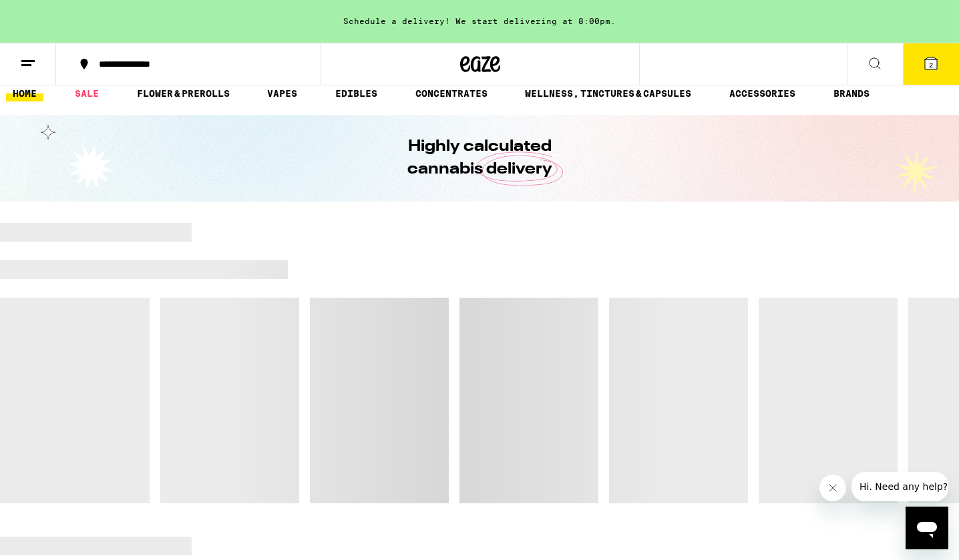 The height and width of the screenshot is (560, 959). Describe the element at coordinates (762, 93) in the screenshot. I see `a: ACCESSORIES` at that location.